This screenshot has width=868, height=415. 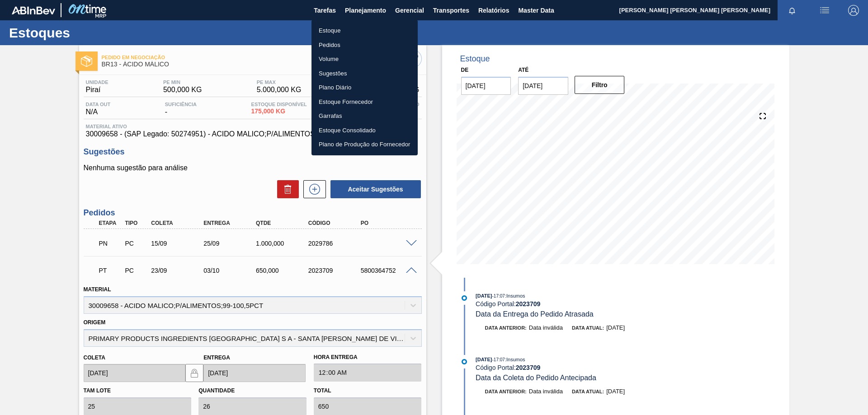 I want to click on li: Pedidos, so click(x=365, y=45).